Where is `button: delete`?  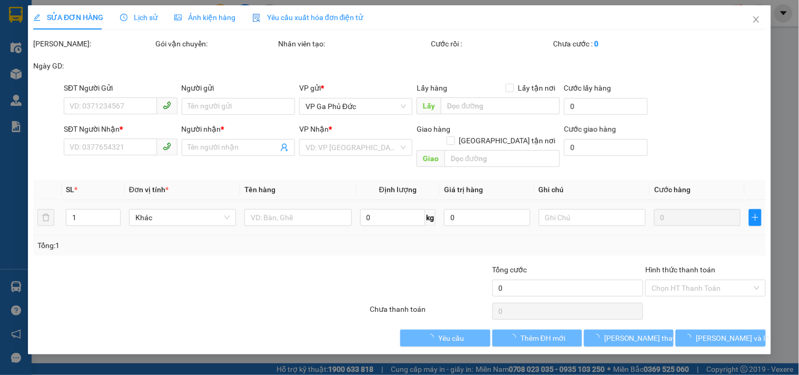
button: delete is located at coordinates (46, 217).